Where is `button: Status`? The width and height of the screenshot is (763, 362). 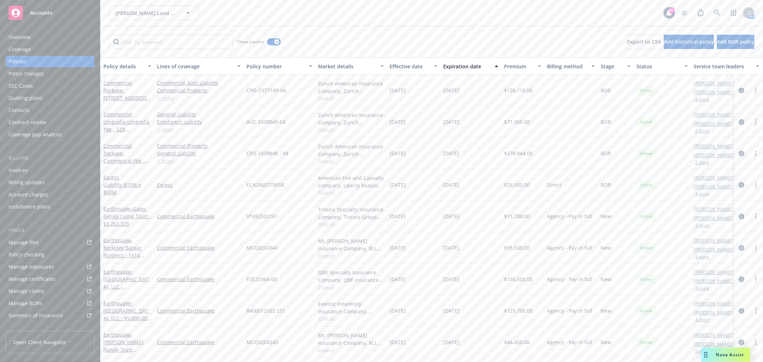
button: Status is located at coordinates (662, 66).